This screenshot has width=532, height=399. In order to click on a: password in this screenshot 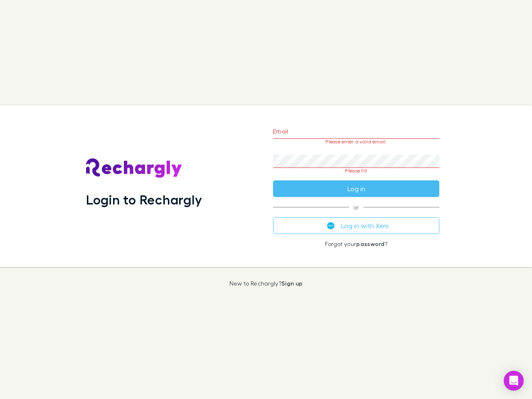, I will do `click(370, 244)`.